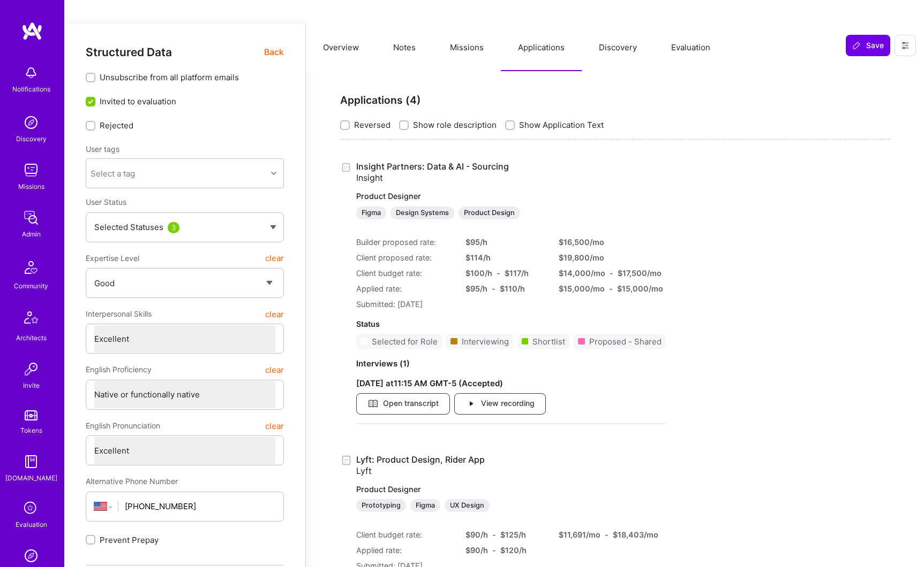 This screenshot has height=567, width=924. Describe the element at coordinates (364, 471) in the screenshot. I see `span: Lyft` at that location.